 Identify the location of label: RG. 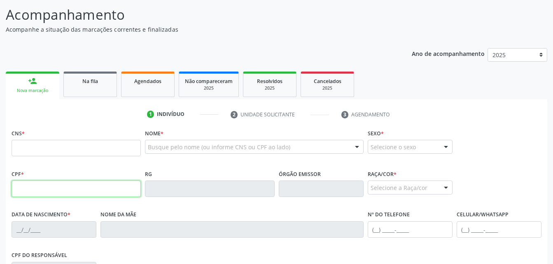
(148, 174).